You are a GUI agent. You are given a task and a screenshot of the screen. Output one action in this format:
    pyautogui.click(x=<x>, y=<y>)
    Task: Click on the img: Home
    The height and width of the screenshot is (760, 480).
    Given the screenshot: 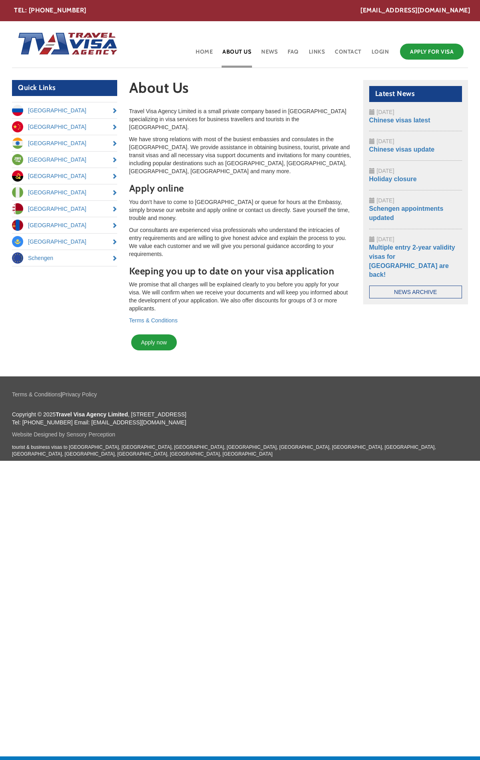 What is the action you would take?
    pyautogui.click(x=65, y=44)
    